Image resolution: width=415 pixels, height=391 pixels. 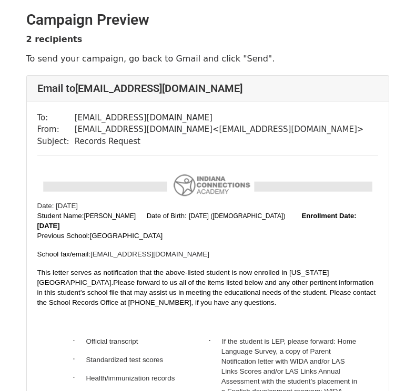 What do you see at coordinates (208, 58) in the screenshot?
I see `p: To send your campaign, go back to Gmail and click "Send".` at bounding box center [208, 58].